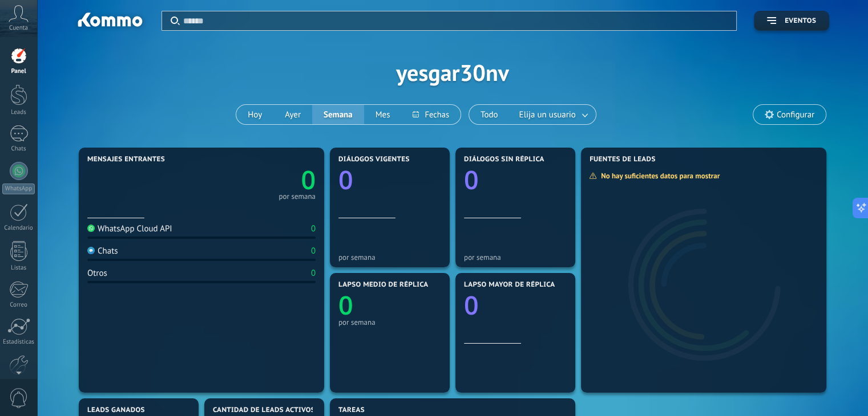 This screenshot has height=416, width=868. I want to click on div: Panel, so click(19, 72).